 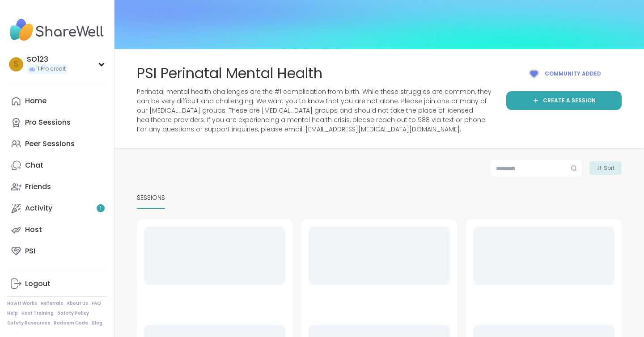 What do you see at coordinates (16, 65) in the screenshot?
I see `span: S` at bounding box center [16, 65].